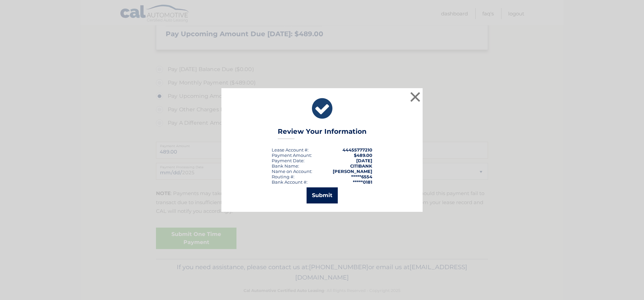  Describe the element at coordinates (292, 155) in the screenshot. I see `div: Payment Amount:` at that location.